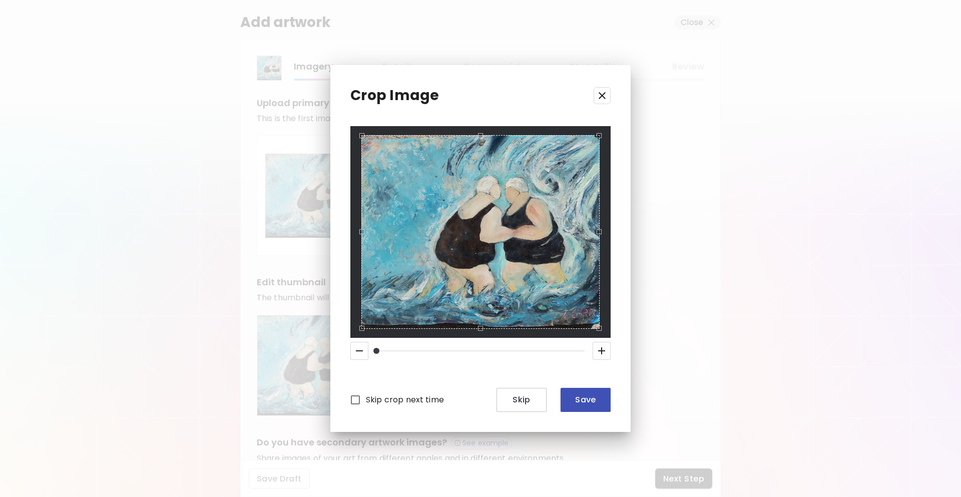 Image resolution: width=961 pixels, height=497 pixels. What do you see at coordinates (586, 400) in the screenshot?
I see `button: Save` at bounding box center [586, 400].